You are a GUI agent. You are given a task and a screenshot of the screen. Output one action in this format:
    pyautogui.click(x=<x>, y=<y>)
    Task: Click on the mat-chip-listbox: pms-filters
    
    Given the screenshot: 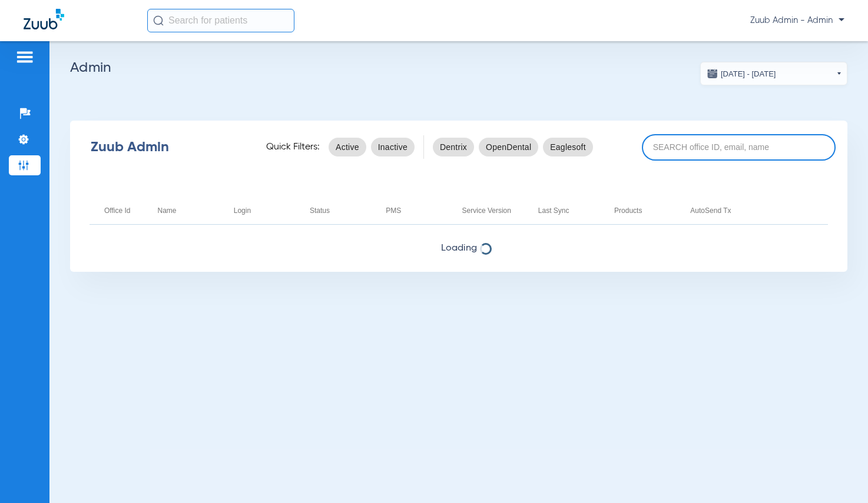 What is the action you would take?
    pyautogui.click(x=513, y=147)
    